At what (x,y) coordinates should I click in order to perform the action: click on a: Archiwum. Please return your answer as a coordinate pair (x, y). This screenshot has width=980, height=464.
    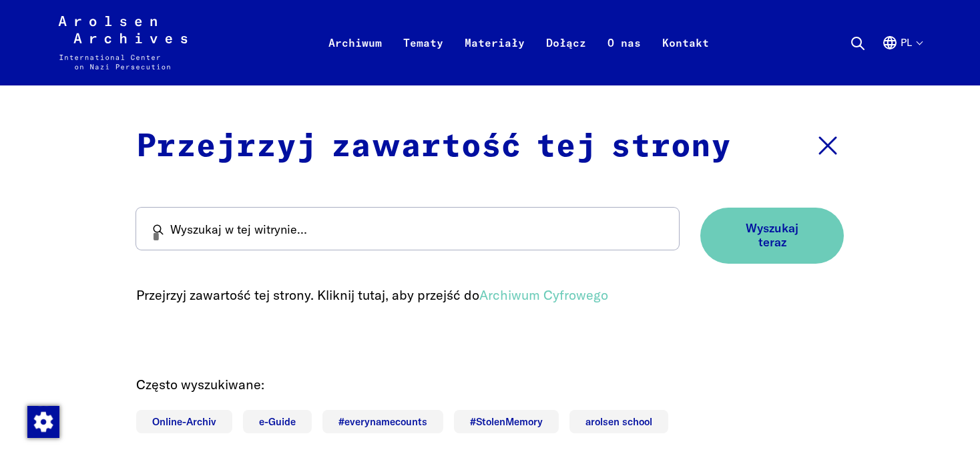
    Looking at the image, I should click on (355, 59).